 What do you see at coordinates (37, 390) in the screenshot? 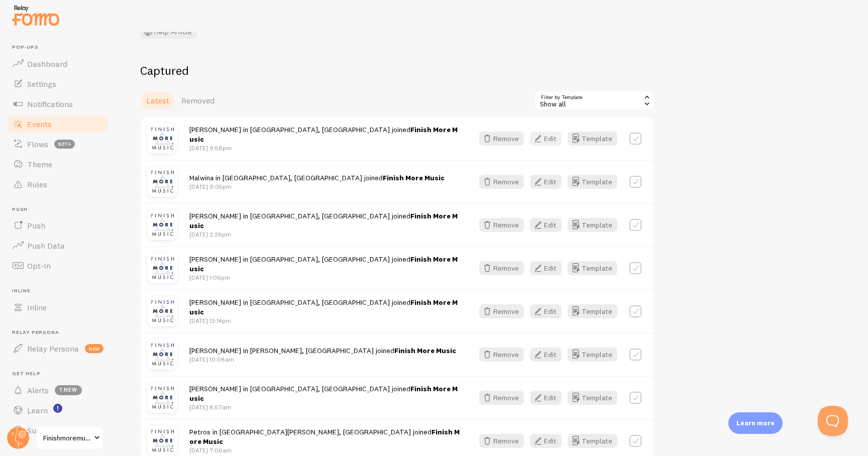
I see `span: Alerts` at bounding box center [37, 390].